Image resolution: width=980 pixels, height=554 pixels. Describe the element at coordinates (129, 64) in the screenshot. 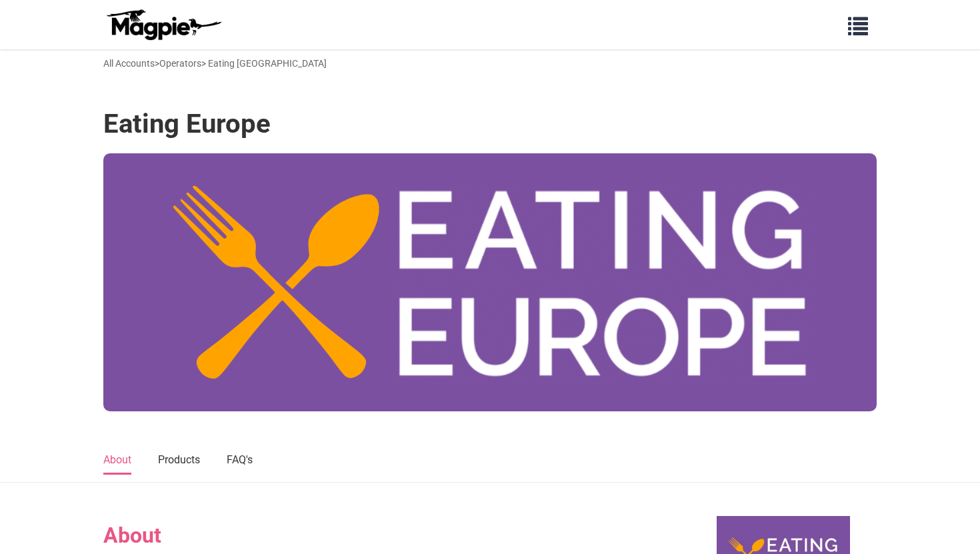

I see `a: All Accounts` at that location.